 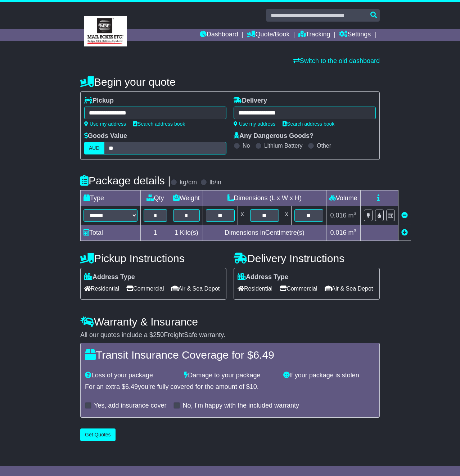 I want to click on a: Switch to the old dashboard, so click(x=336, y=61).